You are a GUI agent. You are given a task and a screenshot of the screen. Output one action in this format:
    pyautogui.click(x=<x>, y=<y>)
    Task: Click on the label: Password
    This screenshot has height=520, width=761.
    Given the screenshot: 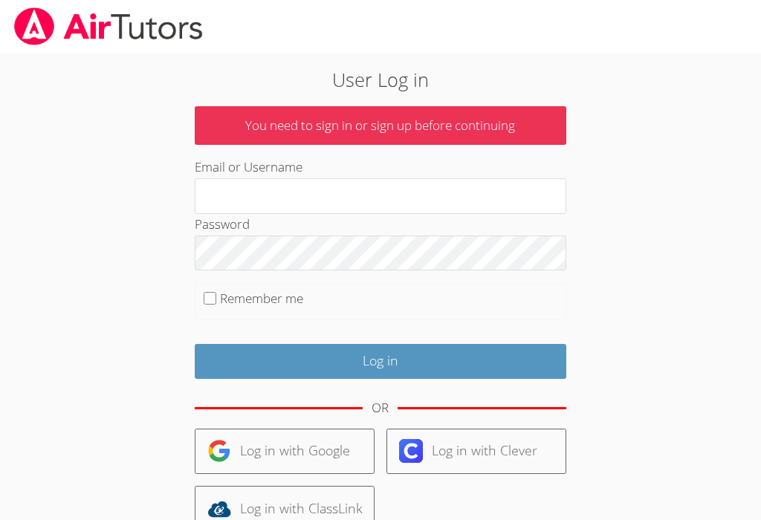 What is the action you would take?
    pyautogui.click(x=222, y=224)
    